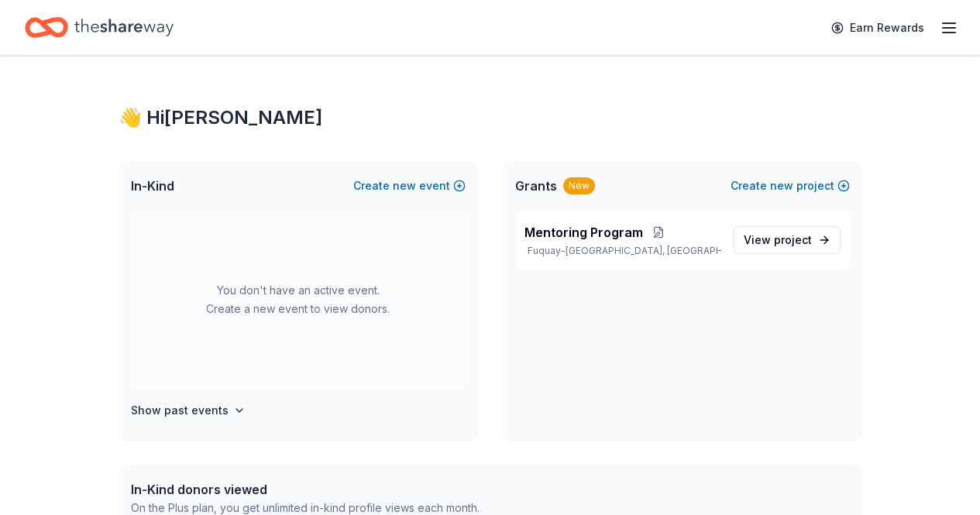  Describe the element at coordinates (298, 299) in the screenshot. I see `div: You don't have an active event. Create a new event to view donors.` at that location.